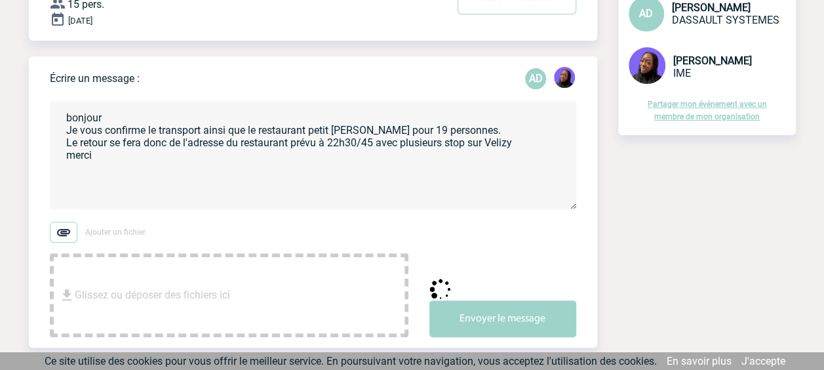 This screenshot has width=824, height=370. What do you see at coordinates (646, 13) in the screenshot?
I see `span: AD` at bounding box center [646, 13].